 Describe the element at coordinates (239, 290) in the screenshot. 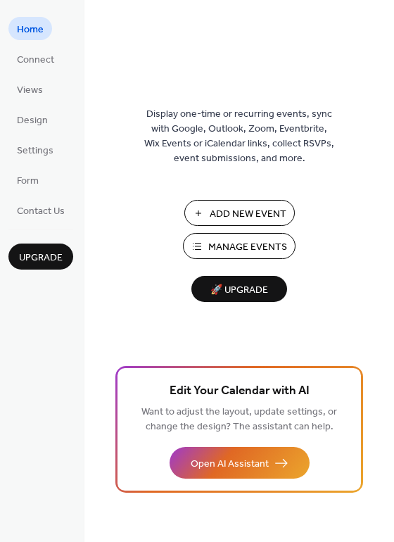

I see `span: 🚀 Upgrade` at that location.